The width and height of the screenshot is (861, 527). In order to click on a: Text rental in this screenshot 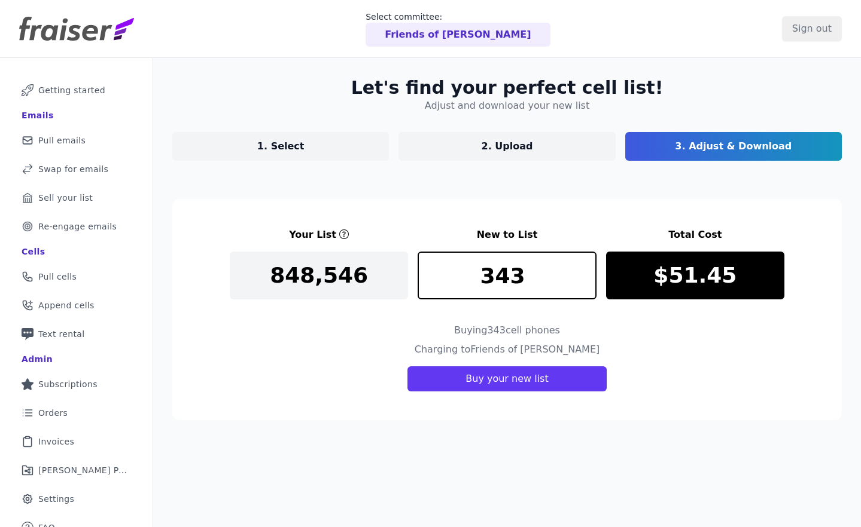, I will do `click(76, 334)`.